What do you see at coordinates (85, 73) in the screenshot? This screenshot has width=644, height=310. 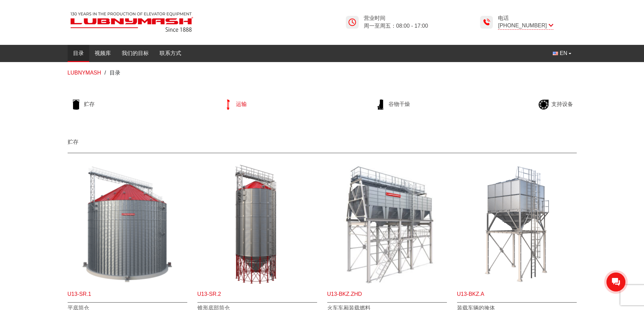 I see `a: LUBNYMASH` at bounding box center [85, 73].